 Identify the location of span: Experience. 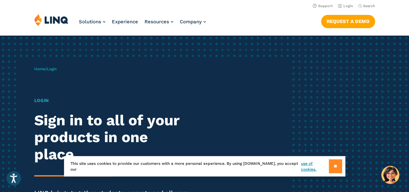
(125, 22).